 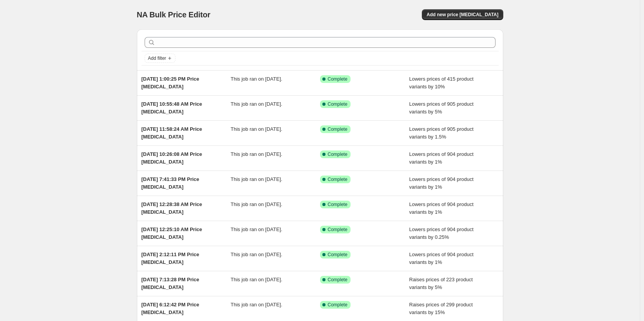 What do you see at coordinates (441, 283) in the screenshot?
I see `span: Raises prices of 223 product variants by 5%` at bounding box center [441, 283].